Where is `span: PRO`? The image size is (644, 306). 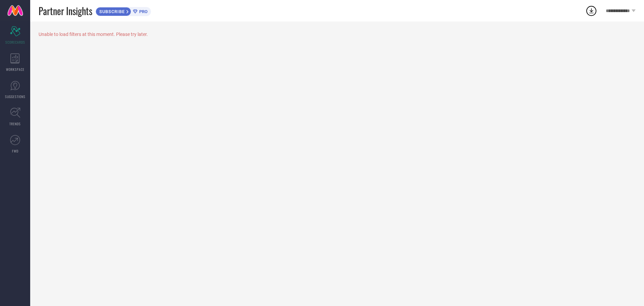 span: PRO is located at coordinates (143, 11).